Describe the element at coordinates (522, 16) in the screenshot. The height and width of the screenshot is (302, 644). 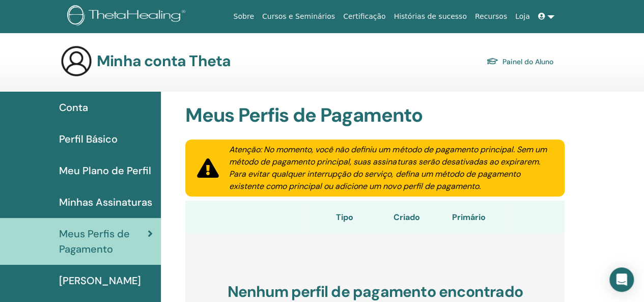
I see `font: Loja` at that location.